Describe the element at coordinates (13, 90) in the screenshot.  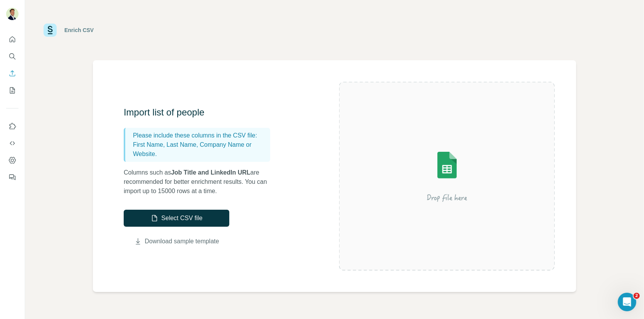
I see `button: My lists` at that location.